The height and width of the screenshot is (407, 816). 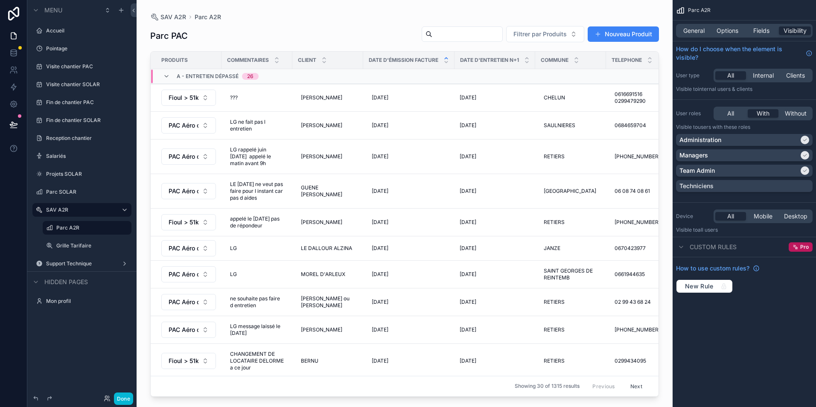 I want to click on a: Projets SOLAR, so click(x=88, y=174).